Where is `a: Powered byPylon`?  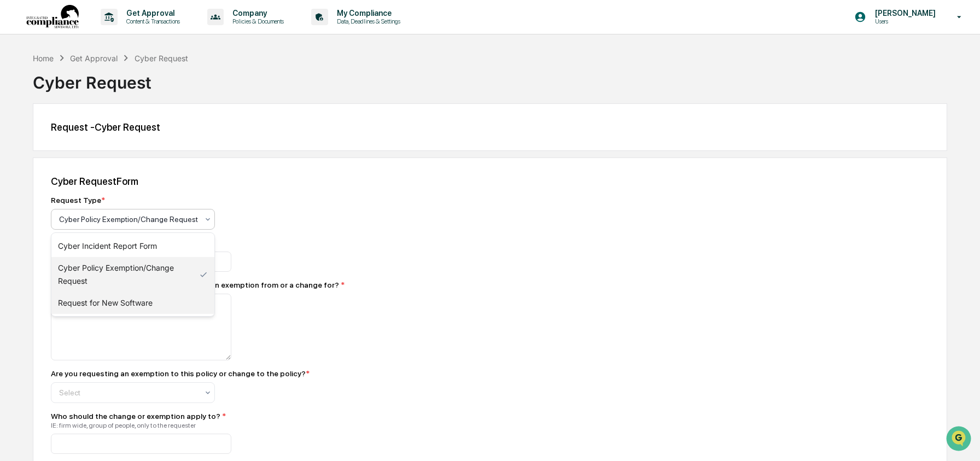 a: Powered byPylon is located at coordinates (104, 189).